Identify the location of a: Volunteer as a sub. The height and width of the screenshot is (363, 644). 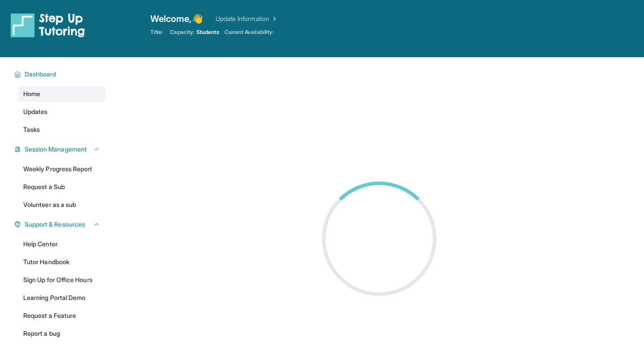
(61, 205).